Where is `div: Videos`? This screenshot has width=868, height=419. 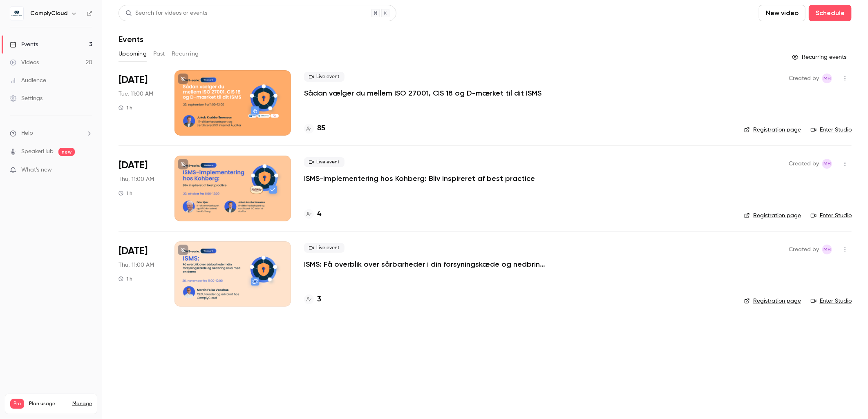
div: Videos is located at coordinates (24, 63).